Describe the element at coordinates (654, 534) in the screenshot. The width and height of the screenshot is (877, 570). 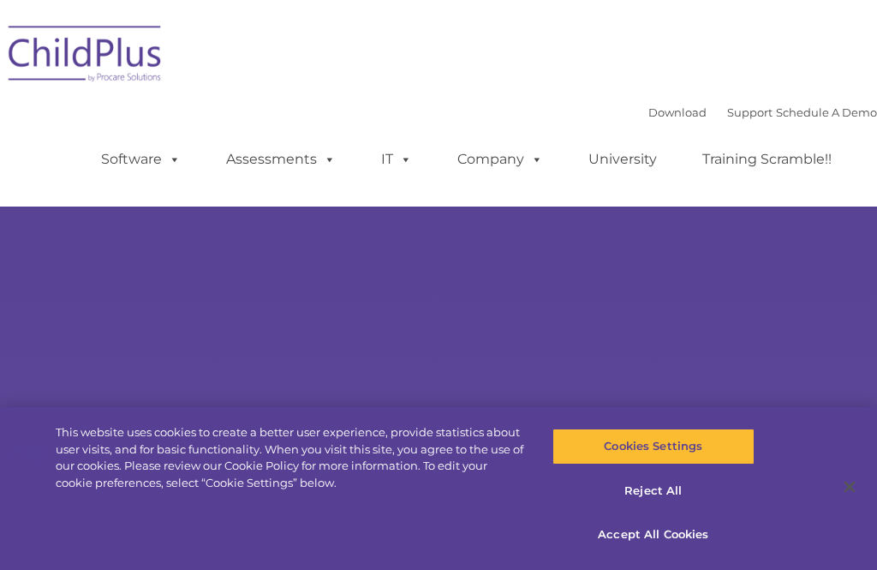
I see `button: Accept All Cookies` at that location.